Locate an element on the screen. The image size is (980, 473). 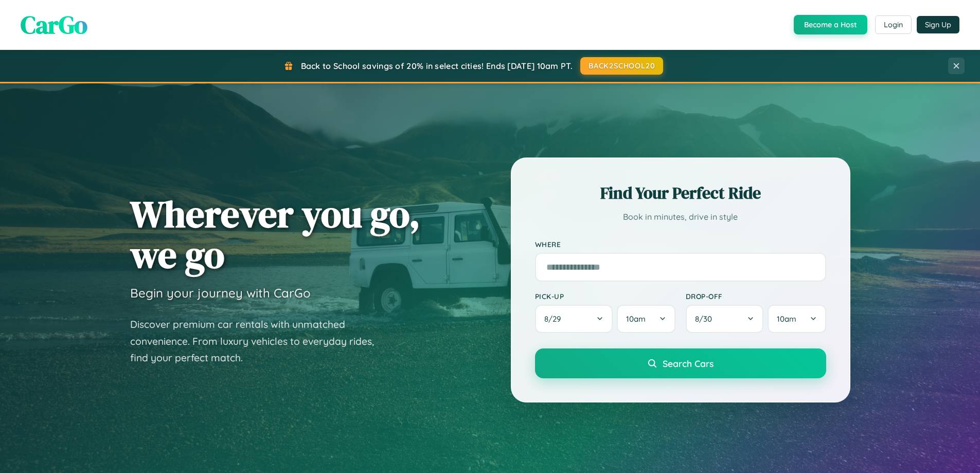
span: CarGo is located at coordinates (54, 25).